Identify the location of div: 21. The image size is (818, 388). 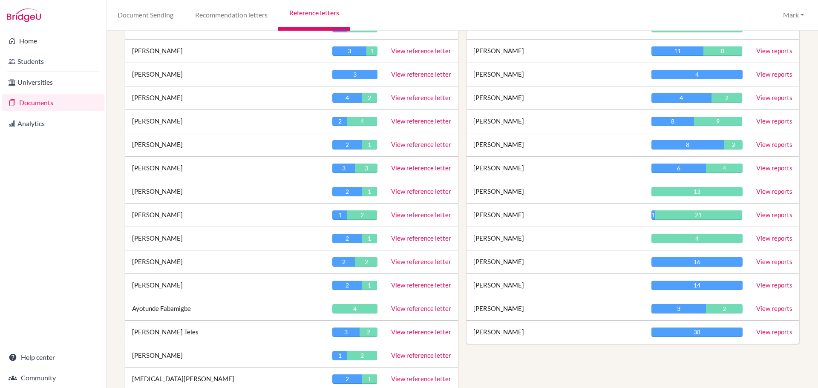
(699, 215).